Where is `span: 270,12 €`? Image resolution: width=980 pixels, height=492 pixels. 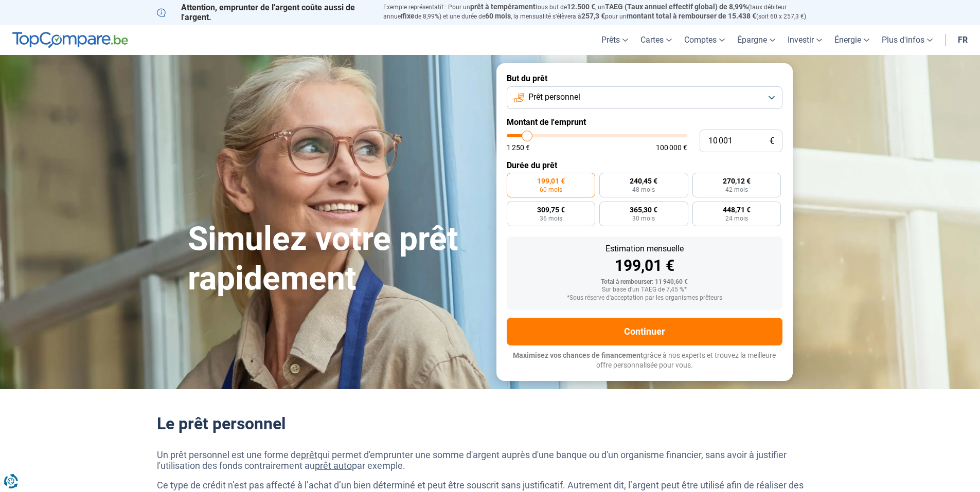
span: 270,12 € is located at coordinates (737, 181).